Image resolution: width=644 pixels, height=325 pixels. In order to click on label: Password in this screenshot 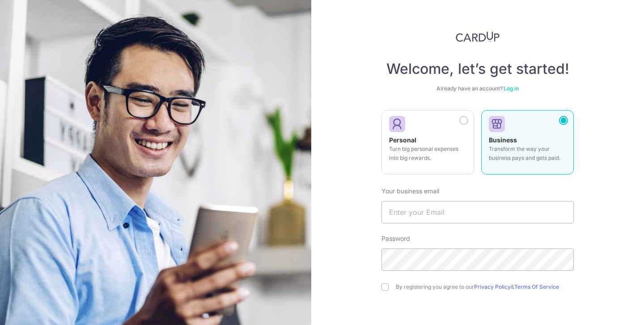, I will do `click(396, 239)`.